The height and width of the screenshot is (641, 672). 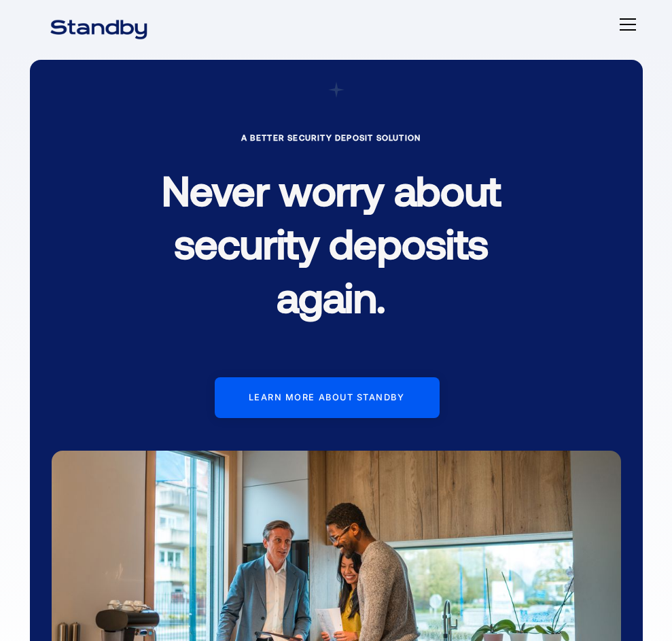 What do you see at coordinates (327, 398) in the screenshot?
I see `div: Learn more about standby` at bounding box center [327, 398].